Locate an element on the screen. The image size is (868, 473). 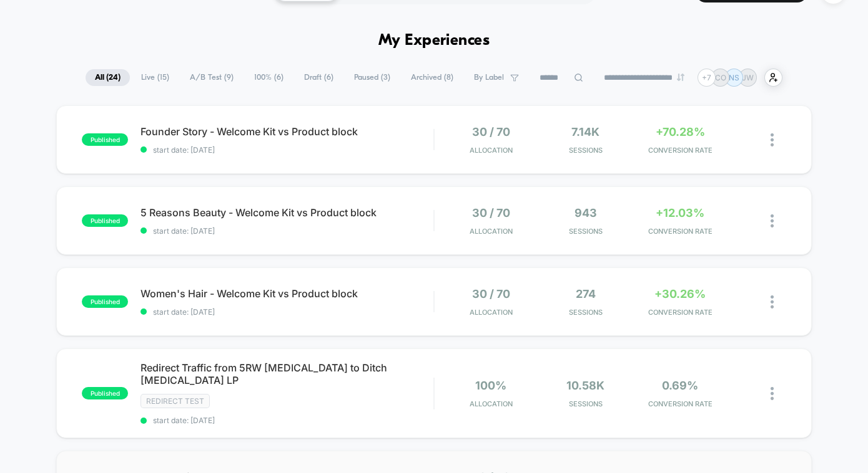
span: All ( 24 ) is located at coordinates (107, 77).